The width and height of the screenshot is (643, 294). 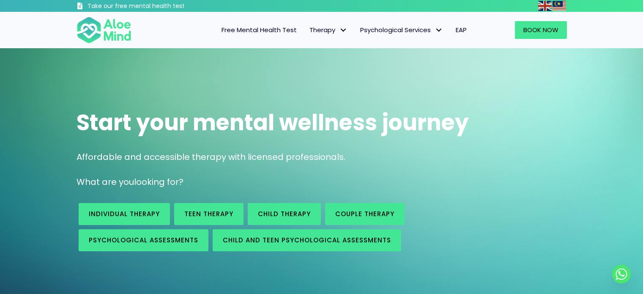 I want to click on span: EAP, so click(x=461, y=30).